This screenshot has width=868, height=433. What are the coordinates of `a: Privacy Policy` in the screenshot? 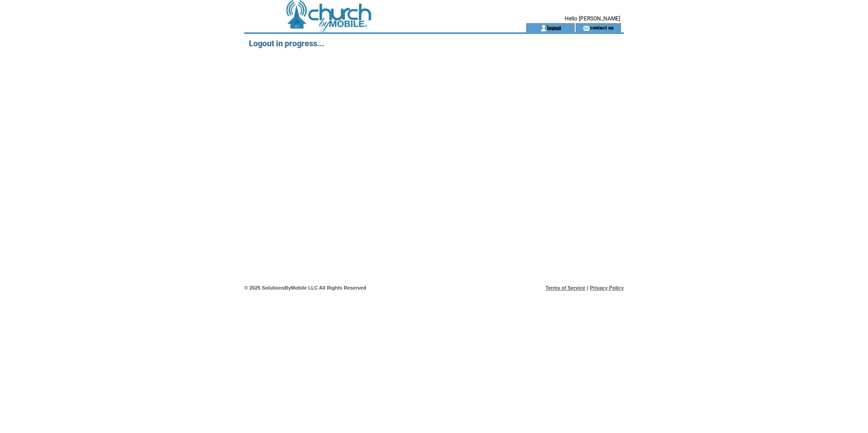 It's located at (607, 288).